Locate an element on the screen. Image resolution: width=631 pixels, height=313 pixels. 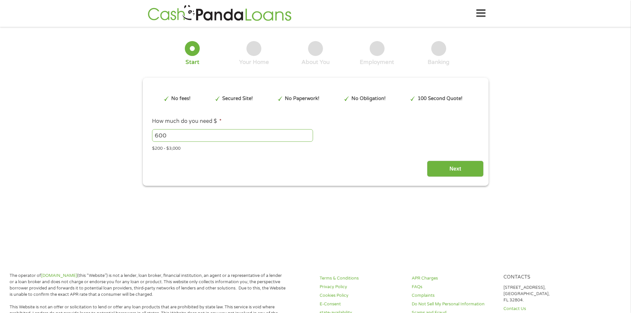
p: No Paperwork! is located at coordinates (302, 99).